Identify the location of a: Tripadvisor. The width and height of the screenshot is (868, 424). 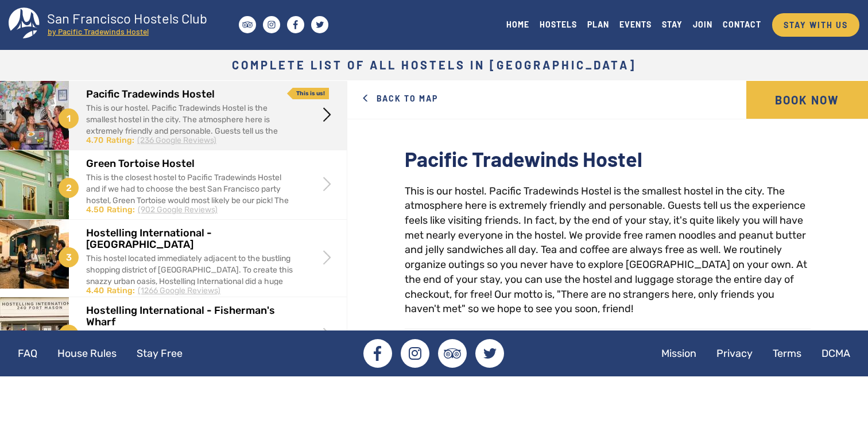
(453, 353).